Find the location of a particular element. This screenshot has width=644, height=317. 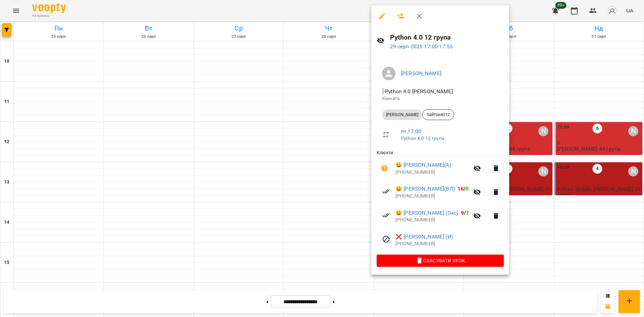

span: Скасувати Урок is located at coordinates (440, 261).